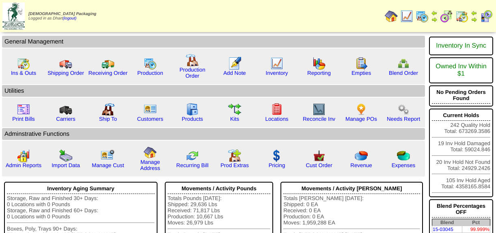 The height and width of the screenshot is (233, 496). I want to click on img: customers.gif, so click(150, 109).